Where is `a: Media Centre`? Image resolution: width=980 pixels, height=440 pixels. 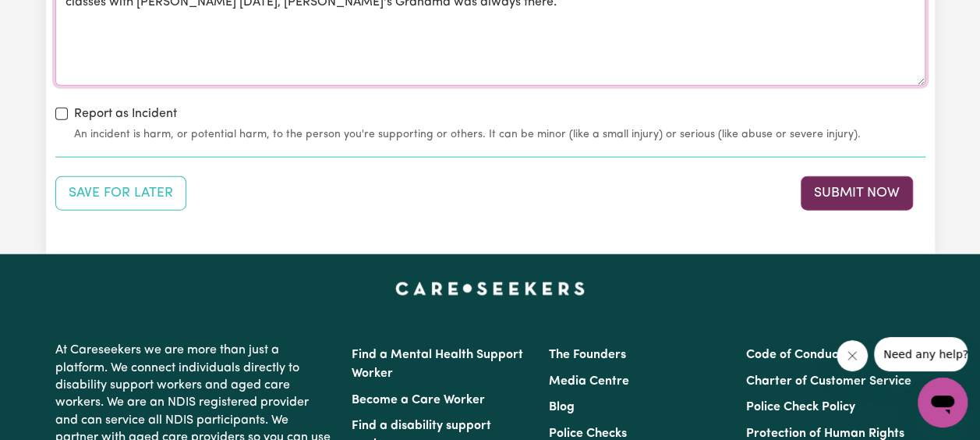 a: Media Centre is located at coordinates (588, 381).